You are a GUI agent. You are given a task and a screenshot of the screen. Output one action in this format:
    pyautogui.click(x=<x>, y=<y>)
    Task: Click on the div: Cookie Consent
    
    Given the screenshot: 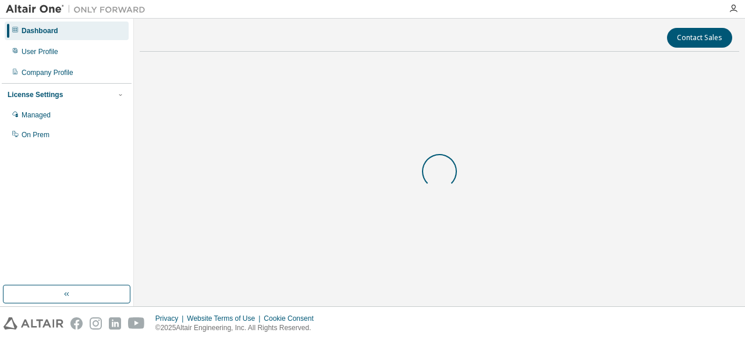 What is the action you would take?
    pyautogui.click(x=291, y=319)
    